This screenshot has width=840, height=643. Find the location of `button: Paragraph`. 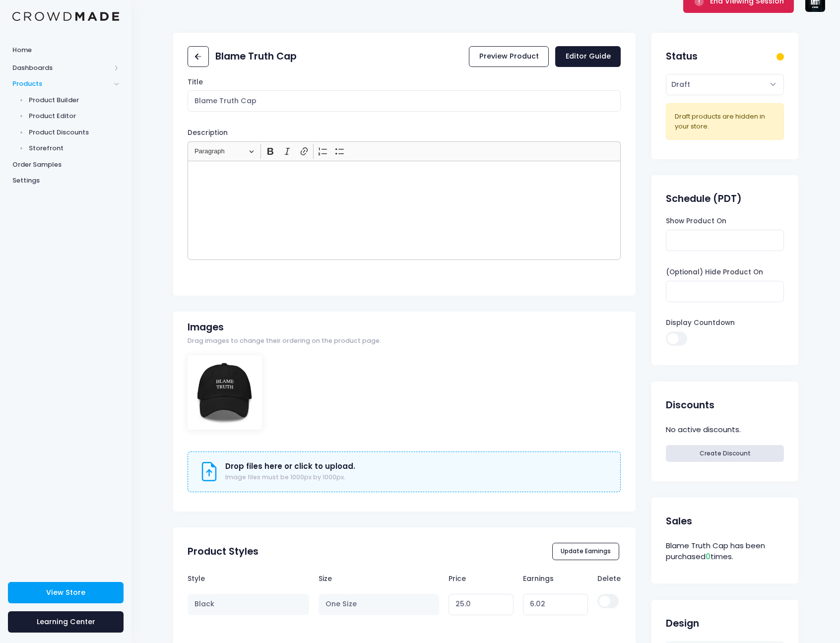

button: Paragraph is located at coordinates (224, 151).